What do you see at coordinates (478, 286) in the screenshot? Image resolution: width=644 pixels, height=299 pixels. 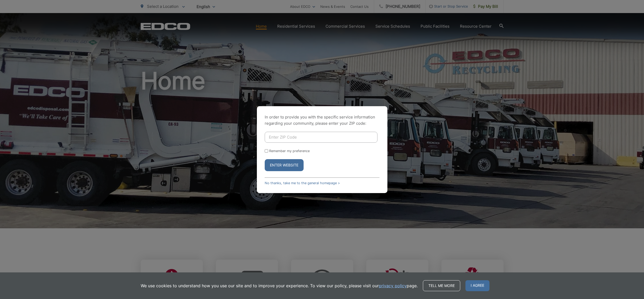 I see `span: I agree` at bounding box center [478, 286].